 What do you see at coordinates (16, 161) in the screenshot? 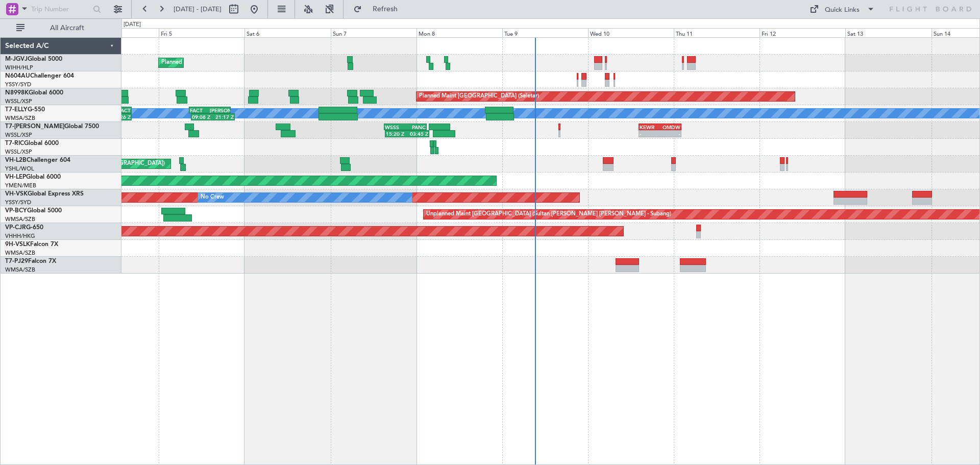
I see `span: VH-L2B` at bounding box center [16, 161].